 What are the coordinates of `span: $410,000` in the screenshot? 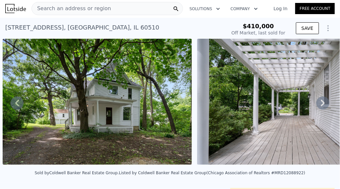 It's located at (258, 26).